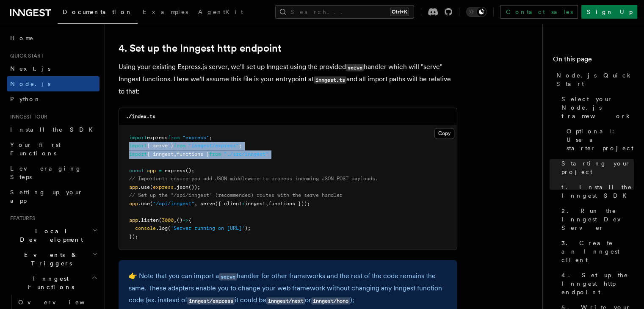  What do you see at coordinates (596, 107) in the screenshot?
I see `a: Select your Node.js framework` at bounding box center [596, 107].